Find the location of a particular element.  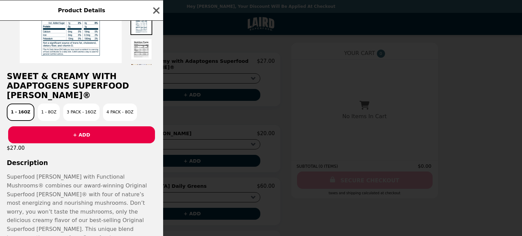

button: 3 Pack - 16oz is located at coordinates (81, 112).